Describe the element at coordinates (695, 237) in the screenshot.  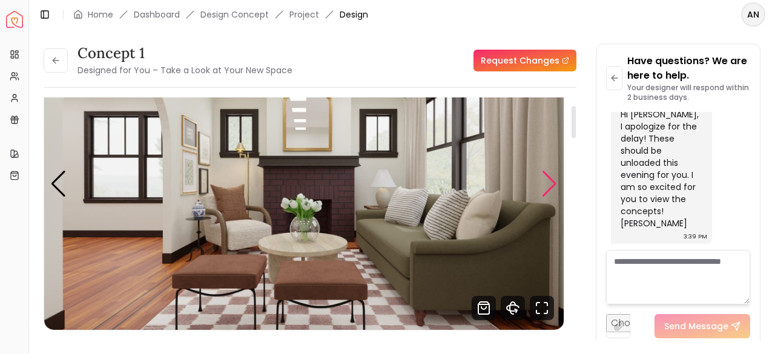
I see `div: 3:39 PM` at that location.